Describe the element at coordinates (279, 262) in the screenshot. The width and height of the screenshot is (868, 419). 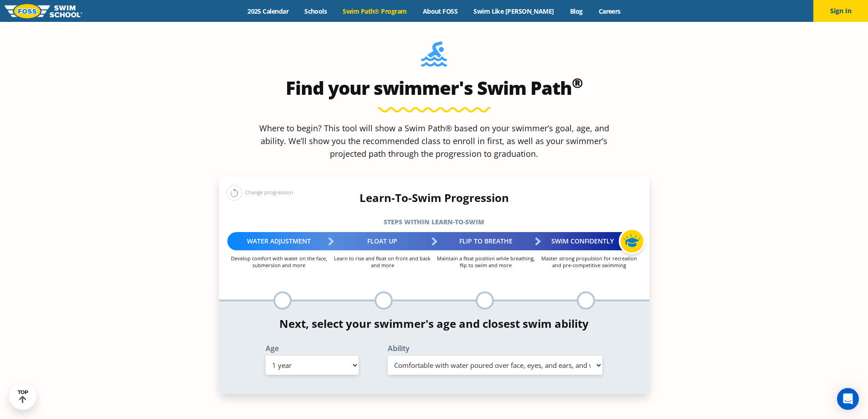
I see `p: Develop comfort with water on the face, submersion and more` at that location.